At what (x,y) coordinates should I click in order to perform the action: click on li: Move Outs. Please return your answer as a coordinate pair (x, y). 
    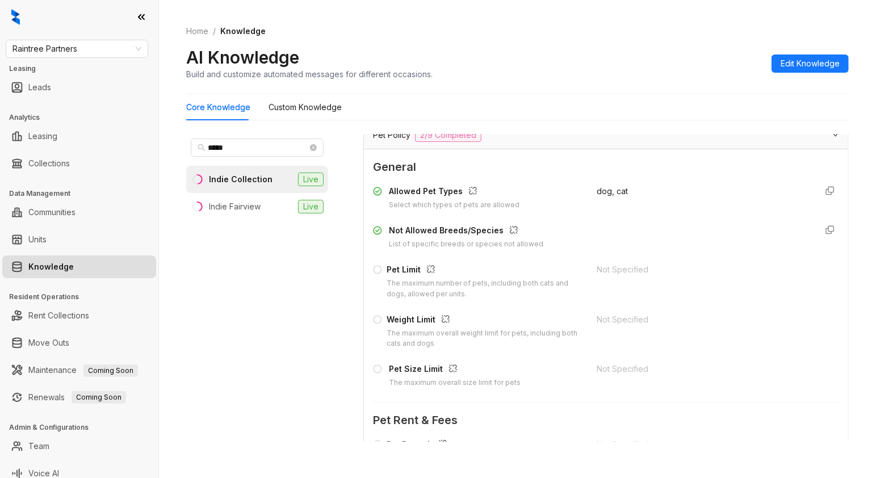
    Looking at the image, I should click on (79, 343).